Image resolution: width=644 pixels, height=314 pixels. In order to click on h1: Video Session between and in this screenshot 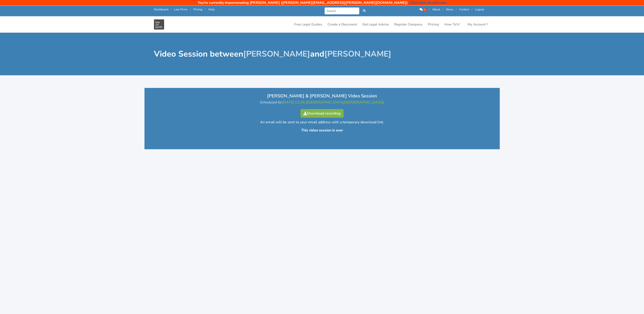, I will do `click(322, 54)`.